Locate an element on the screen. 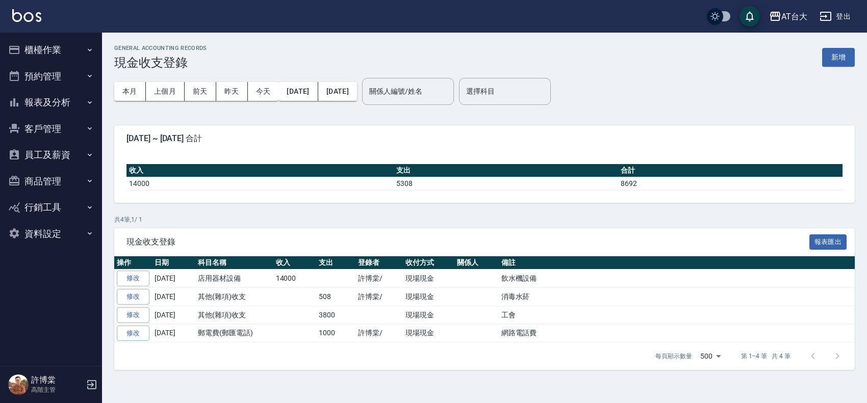 The height and width of the screenshot is (403, 867). p: 每頁顯示數量 is located at coordinates (673, 356).